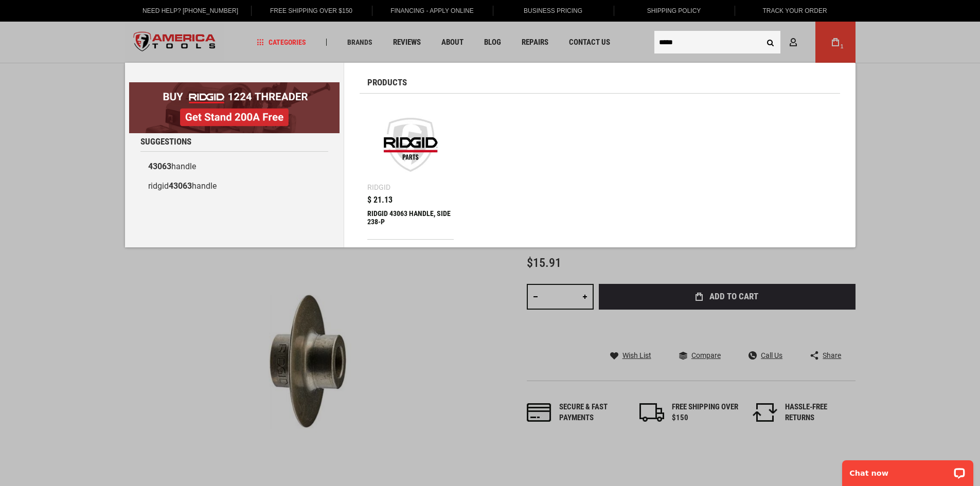 The width and height of the screenshot is (980, 486). I want to click on img: BOGO: Buy RIDGID® 1224 Threader, Get Stand 200A Free!, so click(234, 108).